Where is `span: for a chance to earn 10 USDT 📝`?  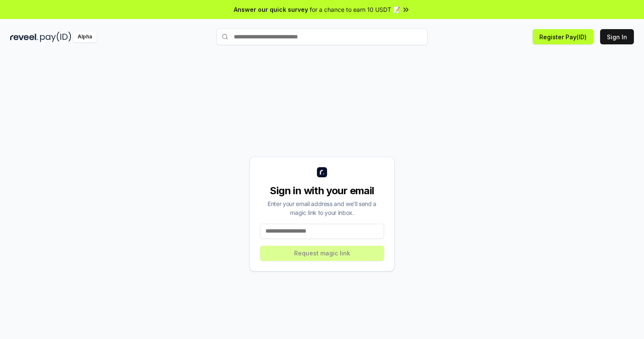 span: for a chance to earn 10 USDT 📝 is located at coordinates (355, 10).